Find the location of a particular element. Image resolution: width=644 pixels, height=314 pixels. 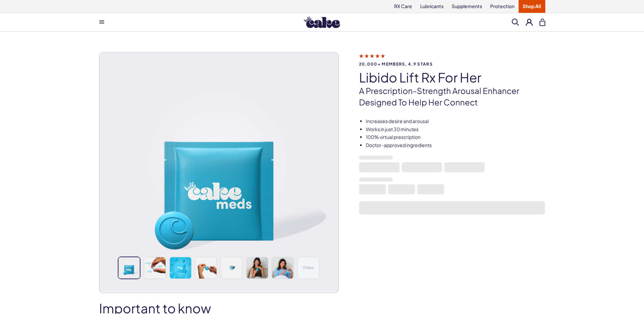

img: Hello Cake is located at coordinates (322, 22).